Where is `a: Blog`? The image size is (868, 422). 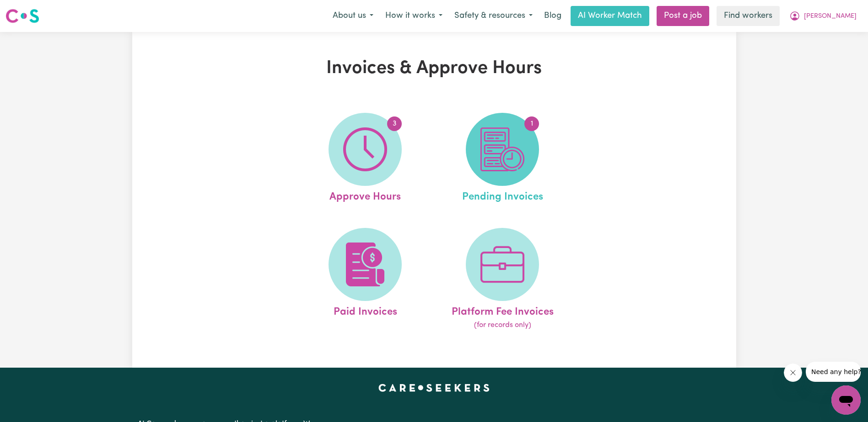 a: Blog is located at coordinates (553, 16).